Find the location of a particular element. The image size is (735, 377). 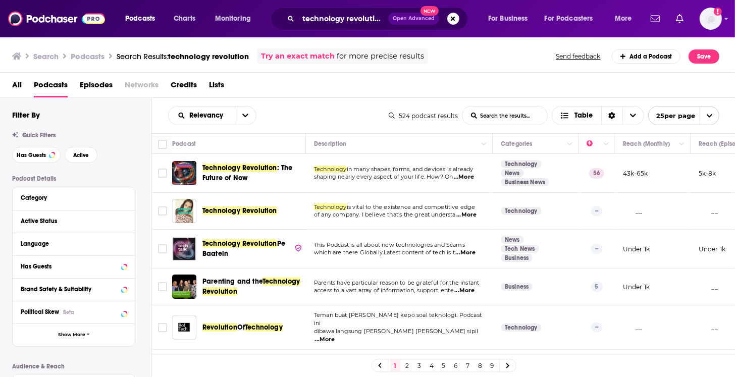

div: Search podcasts, credits, & more... is located at coordinates (378, 19).